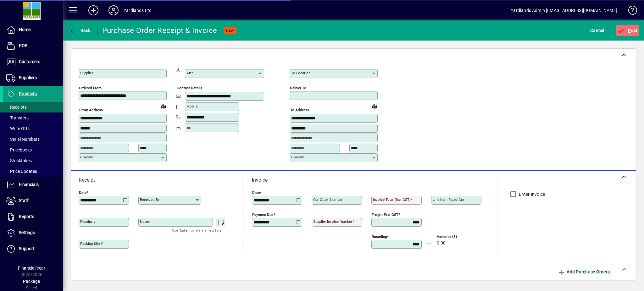 This screenshot has height=291, width=644. Describe the element at coordinates (86, 73) in the screenshot. I see `mat-label: Supplier` at that location.